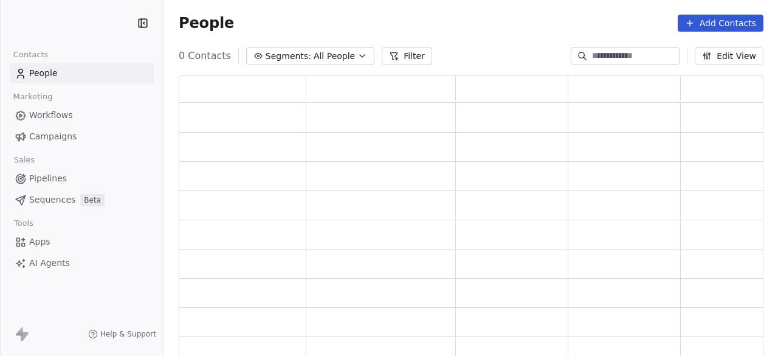 The image size is (778, 356). Describe the element at coordinates (33, 97) in the screenshot. I see `span: Marketing` at that location.